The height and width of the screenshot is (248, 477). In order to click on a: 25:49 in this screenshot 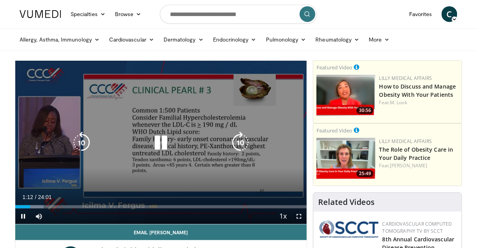, I will do `click(346, 159)`.